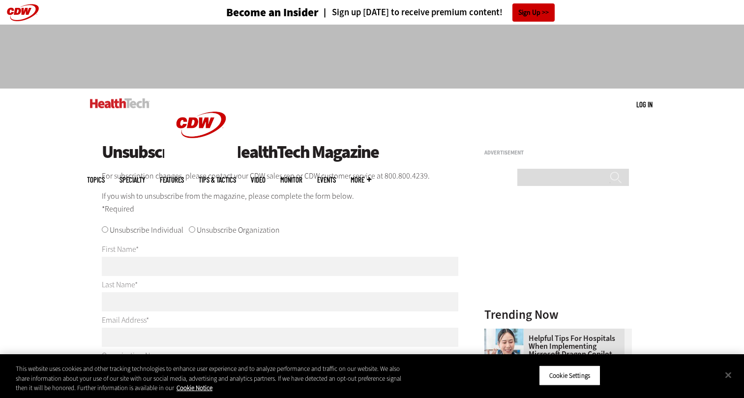  I want to click on h3: Trending Now, so click(558, 314).